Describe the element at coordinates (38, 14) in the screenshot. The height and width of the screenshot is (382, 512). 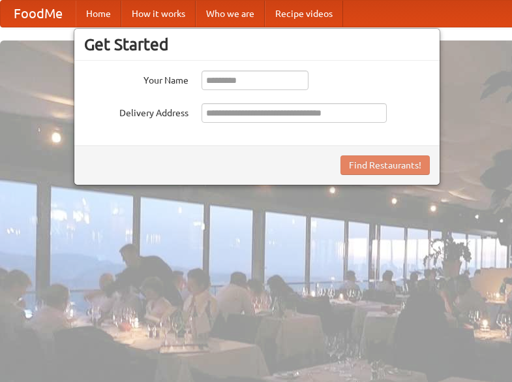
I see `a: FoodMe` at that location.